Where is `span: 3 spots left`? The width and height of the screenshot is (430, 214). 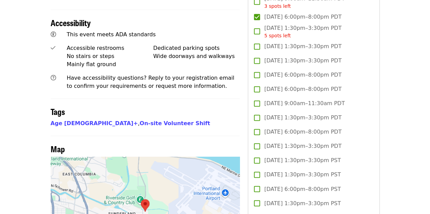
span: 3 spots left is located at coordinates (277, 6).